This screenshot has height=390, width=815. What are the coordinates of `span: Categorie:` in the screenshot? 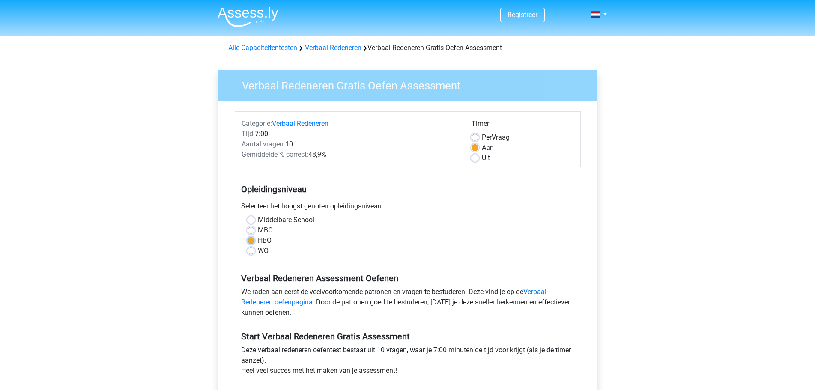 It's located at (256, 123).